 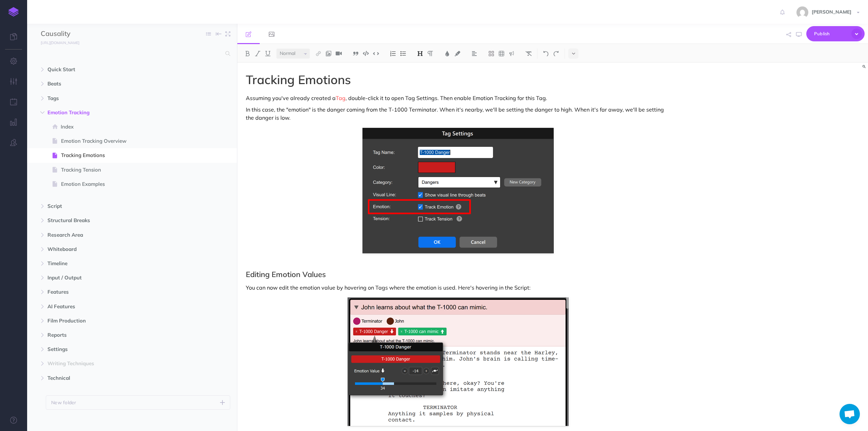 What do you see at coordinates (475, 53) in the screenshot?
I see `img: Alignment dropdown menu button` at bounding box center [475, 53].